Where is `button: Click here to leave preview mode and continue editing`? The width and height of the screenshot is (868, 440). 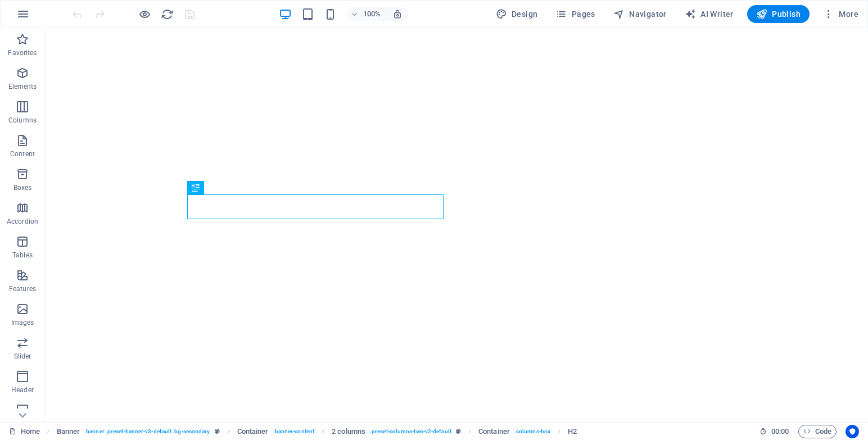 button: Click here to leave preview mode and continue editing is located at coordinates (144, 14).